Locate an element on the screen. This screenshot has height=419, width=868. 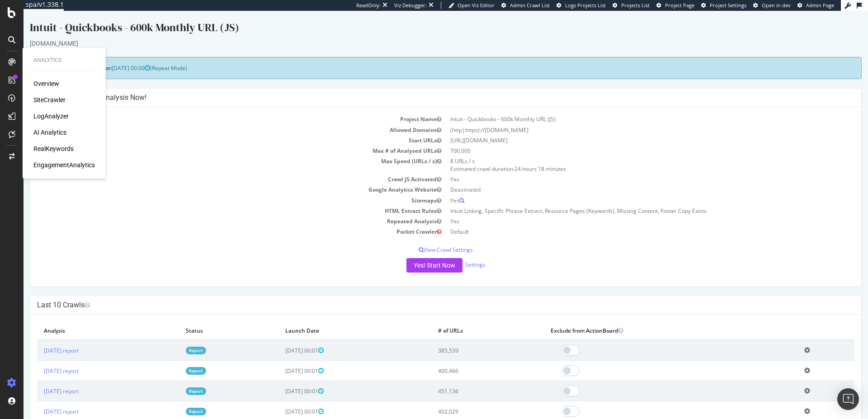
div: Open Intercom Messenger is located at coordinates (848, 399).